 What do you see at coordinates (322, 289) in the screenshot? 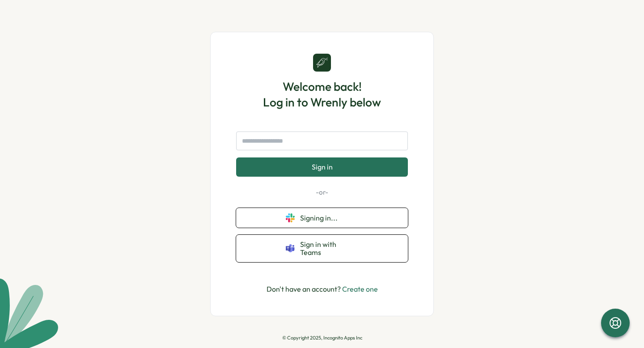
I see `p: Don't have an account?` at bounding box center [322, 289].